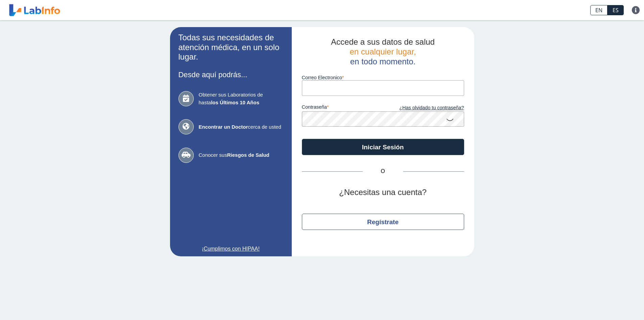 The height and width of the screenshot is (320, 644). What do you see at coordinates (383, 42) in the screenshot?
I see `span: Accede a sus datos de salud` at bounding box center [383, 42].